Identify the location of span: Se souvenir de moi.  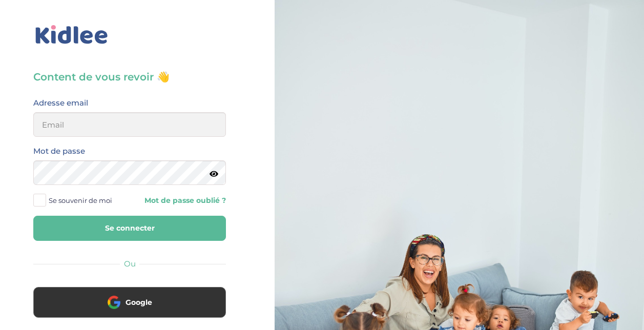
(81, 200).